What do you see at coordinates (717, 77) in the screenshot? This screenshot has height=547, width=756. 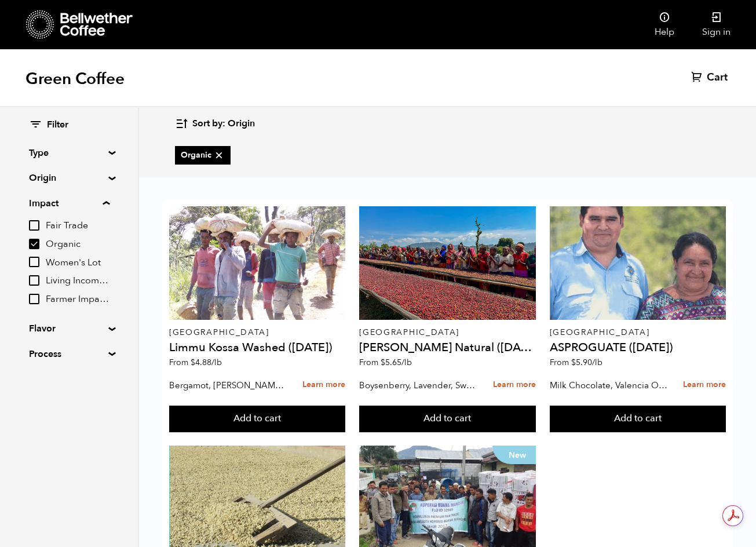 I see `span: Cart` at bounding box center [717, 77].